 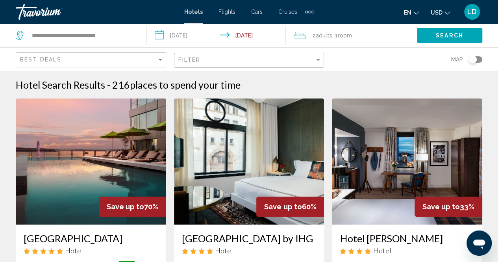 I want to click on button: Change currency, so click(x=440, y=12).